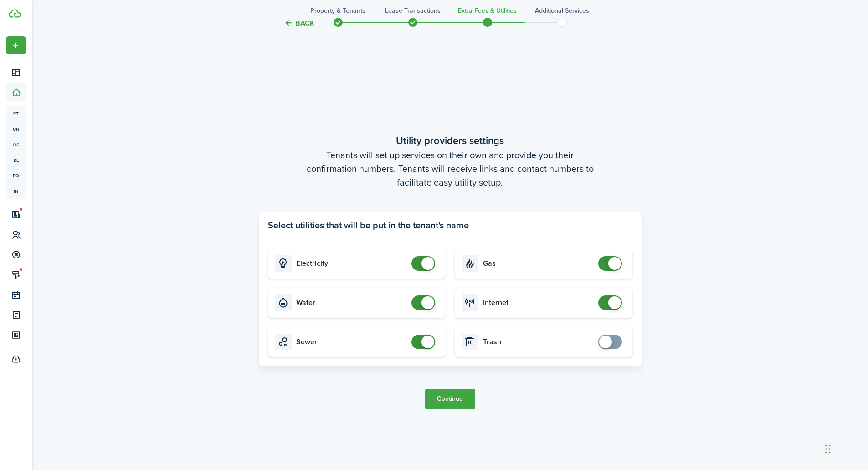 This screenshot has height=470, width=868. What do you see at coordinates (368, 225) in the screenshot?
I see `panel-main-title: Select utilities that will be put in the tenant's name` at bounding box center [368, 225].